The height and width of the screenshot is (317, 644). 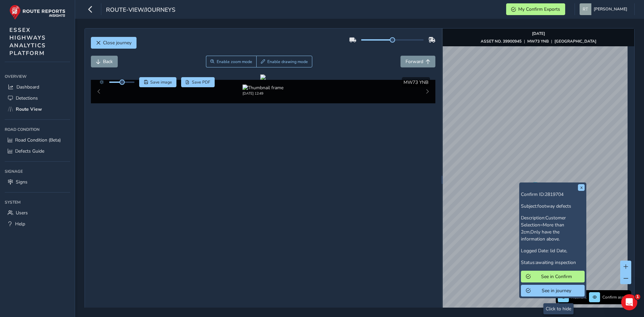 What do you see at coordinates (198, 82) in the screenshot?
I see `button: PDF` at bounding box center [198, 82].